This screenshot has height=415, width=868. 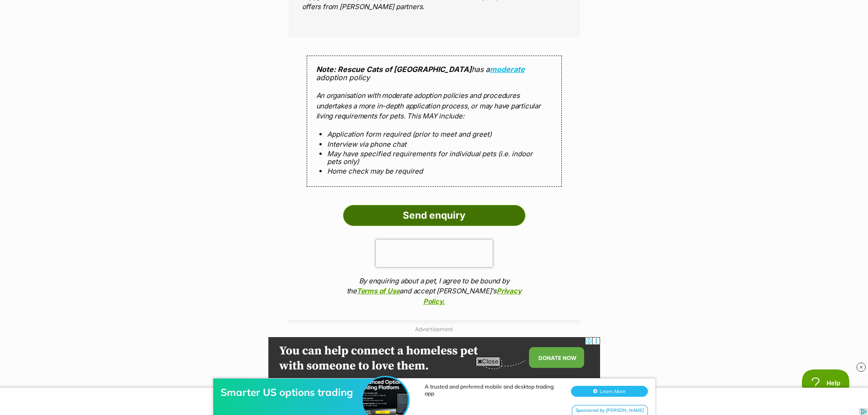 I want to click on p: An organisation with moderate adoption policies and procedures undertakes a more in-depth applica..., so click(x=434, y=106).